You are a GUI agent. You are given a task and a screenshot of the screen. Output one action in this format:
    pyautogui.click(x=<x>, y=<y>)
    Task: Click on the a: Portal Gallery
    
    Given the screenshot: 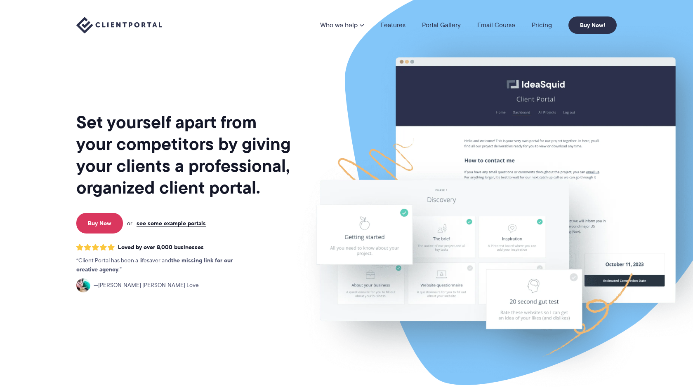 What is the action you would take?
    pyautogui.click(x=441, y=25)
    